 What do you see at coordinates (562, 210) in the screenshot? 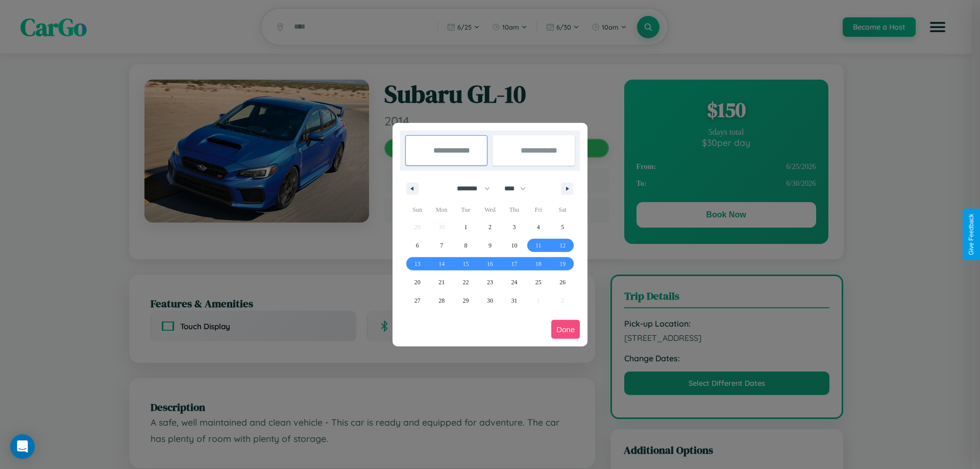
I see `span: Sat` at bounding box center [562, 210].